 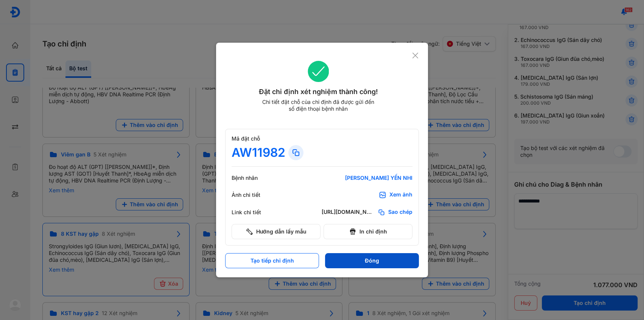 What do you see at coordinates (254, 213) in the screenshot?
I see `div: Link chi tiết` at bounding box center [254, 213].